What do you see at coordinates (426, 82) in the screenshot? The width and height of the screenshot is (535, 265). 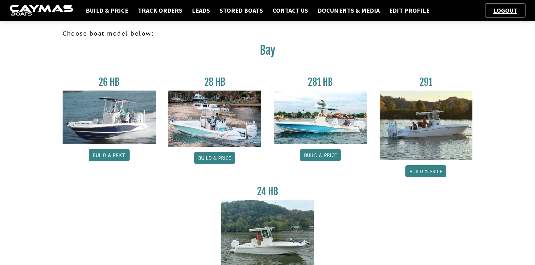 I see `h3: 291` at bounding box center [426, 82].